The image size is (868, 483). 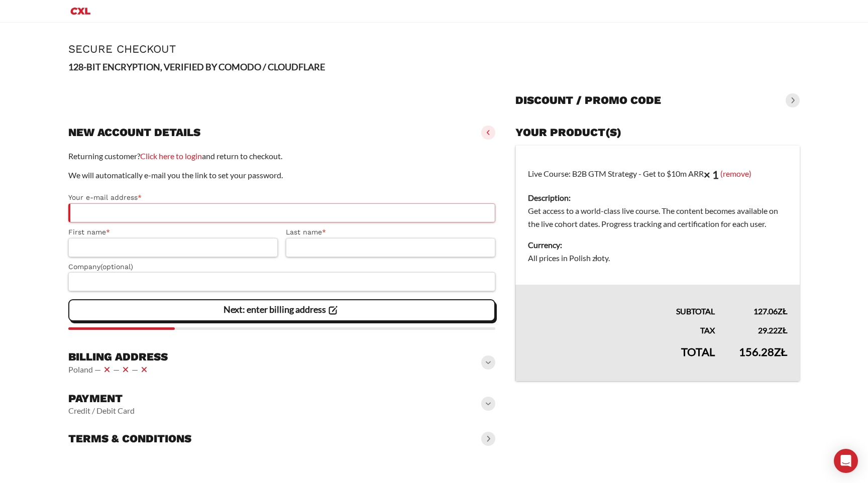 I want to click on a: (remove), so click(x=736, y=173).